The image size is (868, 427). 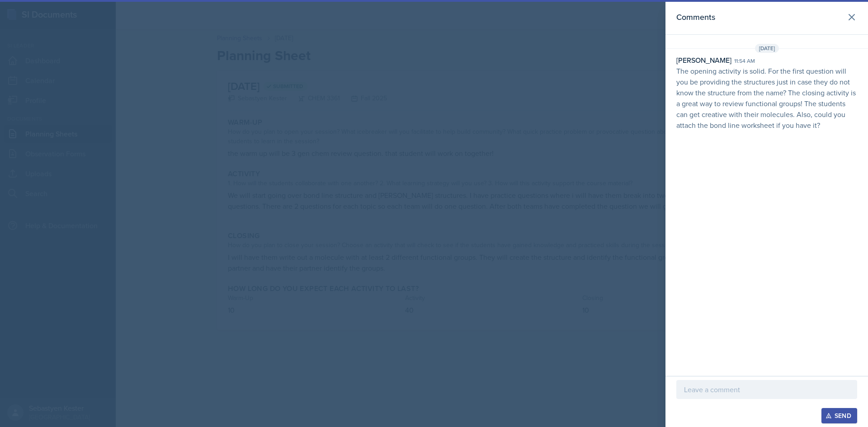 What do you see at coordinates (839, 416) in the screenshot?
I see `button: Send` at bounding box center [839, 416].